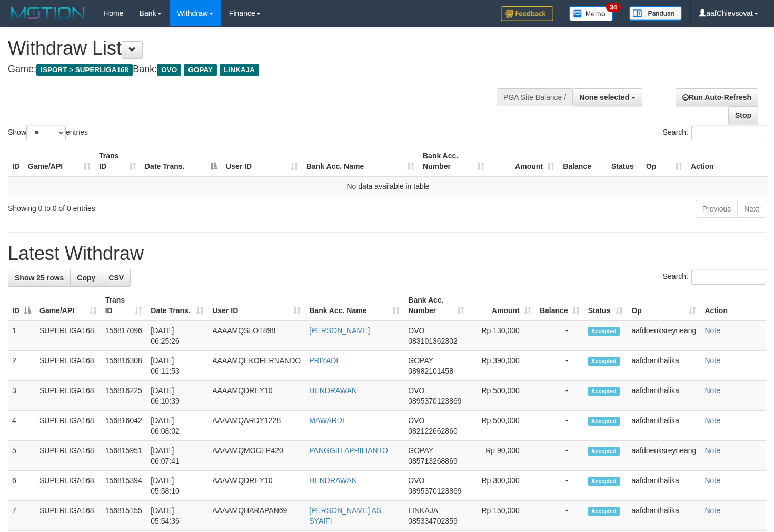 The width and height of the screenshot is (774, 532). I want to click on td: 1, so click(21, 336).